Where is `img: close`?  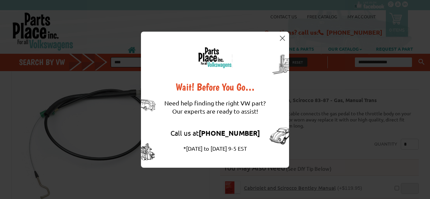
img: close is located at coordinates (282, 38).